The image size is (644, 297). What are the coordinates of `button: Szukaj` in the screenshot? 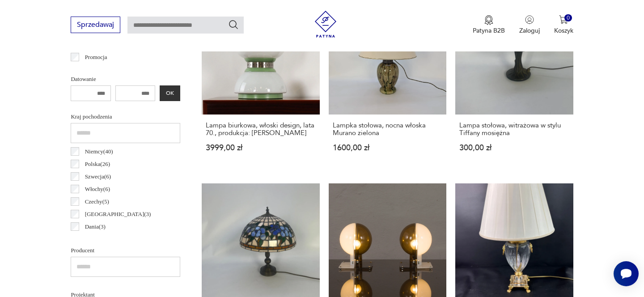 It's located at (233, 25).